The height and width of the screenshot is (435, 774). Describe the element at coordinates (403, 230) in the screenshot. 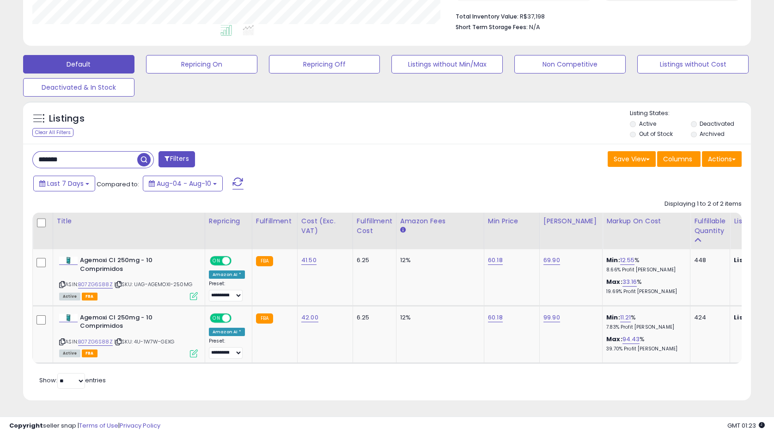

I see `small: Amazon Fees.` at that location.